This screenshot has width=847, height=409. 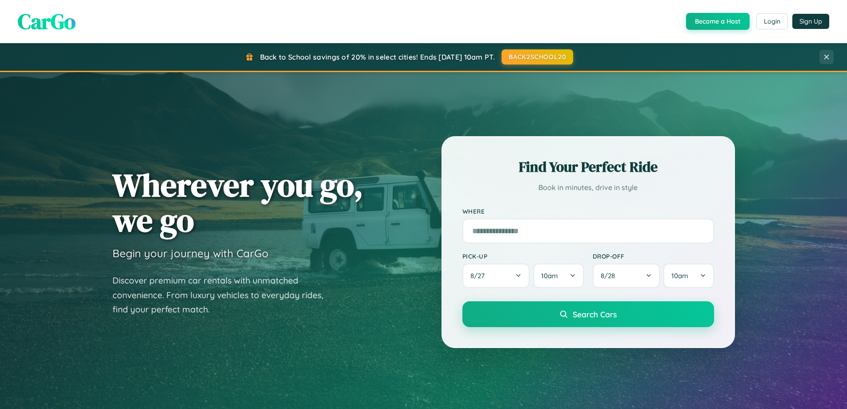 What do you see at coordinates (626, 275) in the screenshot?
I see `button: 8/28` at bounding box center [626, 275].